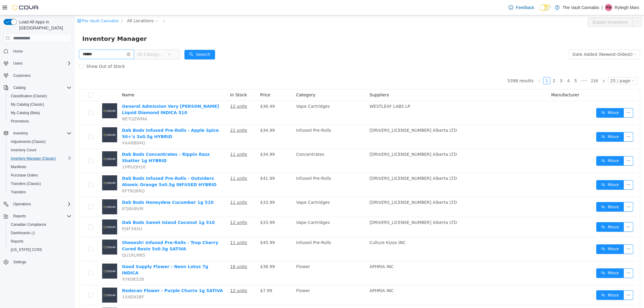 The height and width of the screenshot is (308, 644). Describe the element at coordinates (40, 167) in the screenshot. I see `button: Manifests` at that location.